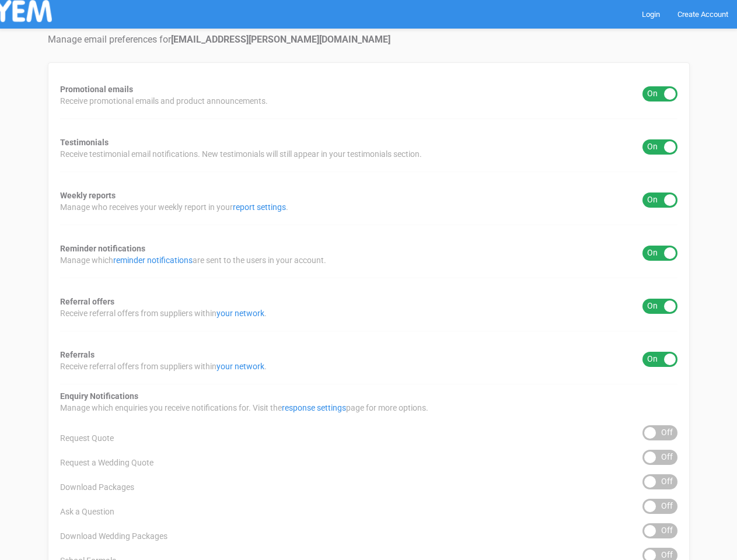  I want to click on h4: Manage email preferences for, so click(368, 40).